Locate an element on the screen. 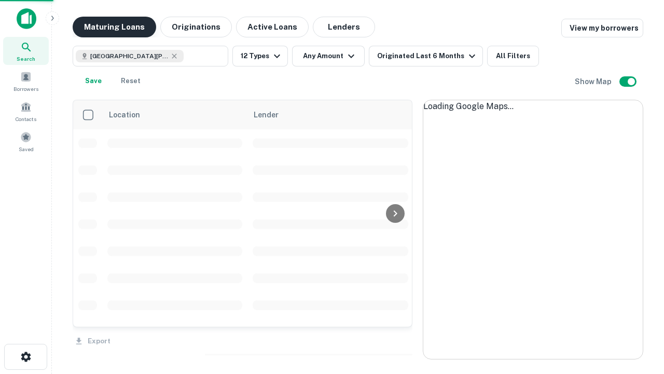  button: All Filters is located at coordinates (513, 56).